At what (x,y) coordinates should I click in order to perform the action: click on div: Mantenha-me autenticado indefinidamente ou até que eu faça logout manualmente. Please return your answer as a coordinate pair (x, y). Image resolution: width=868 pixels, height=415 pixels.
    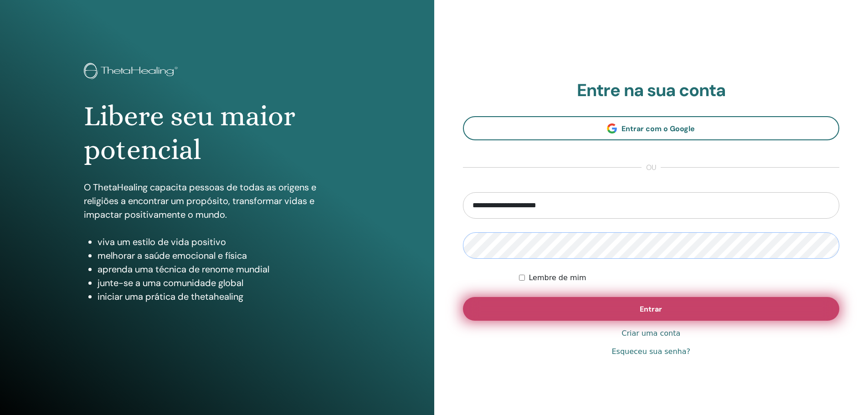
    Looking at the image, I should click on (679, 278).